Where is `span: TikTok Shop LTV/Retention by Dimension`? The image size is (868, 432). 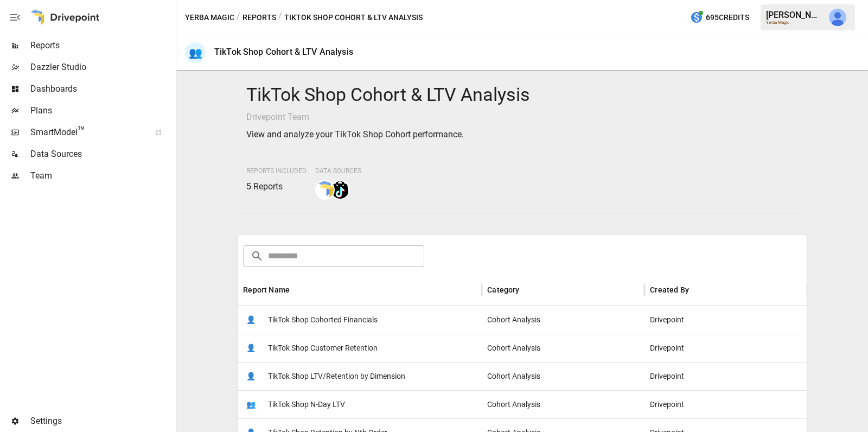 span: TikTok Shop LTV/Retention by Dimension is located at coordinates (336, 376).